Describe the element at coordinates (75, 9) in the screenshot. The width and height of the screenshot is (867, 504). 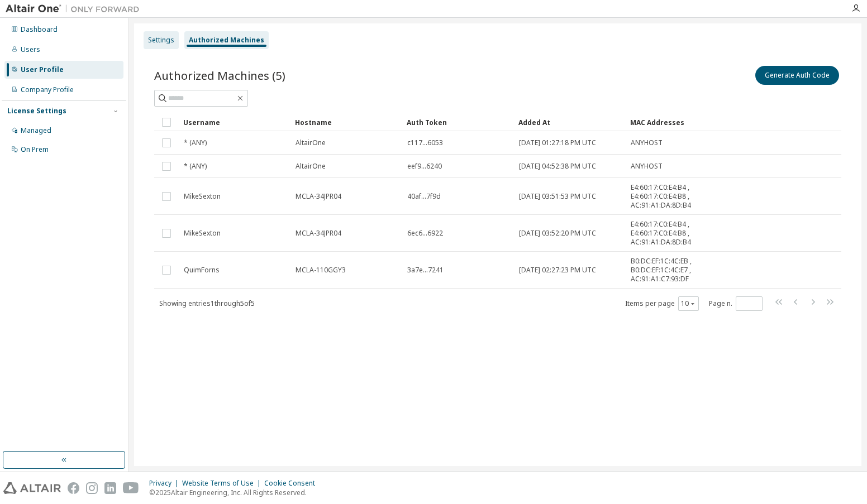
I see `img: Altair One` at that location.